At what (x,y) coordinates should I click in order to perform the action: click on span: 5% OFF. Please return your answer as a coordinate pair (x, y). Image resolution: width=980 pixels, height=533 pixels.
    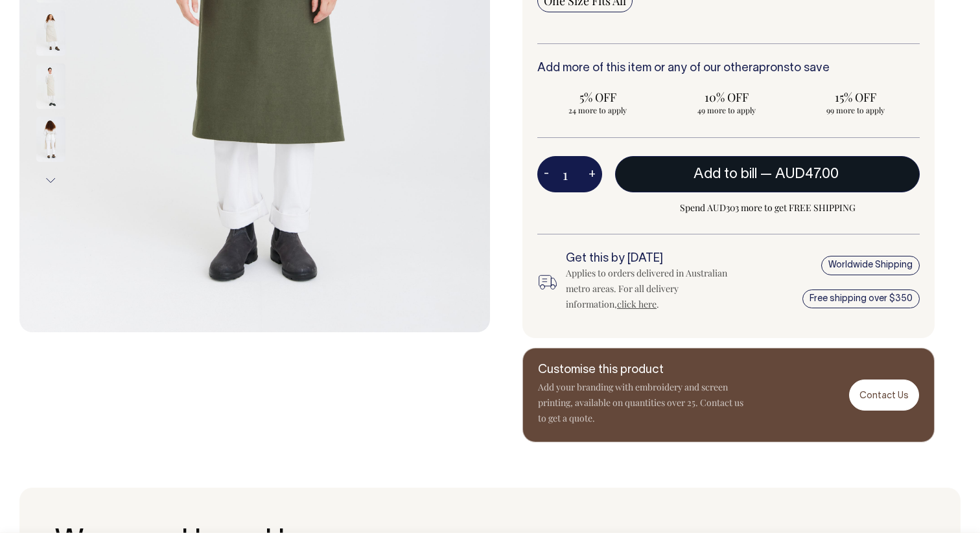
    Looking at the image, I should click on (598, 97).